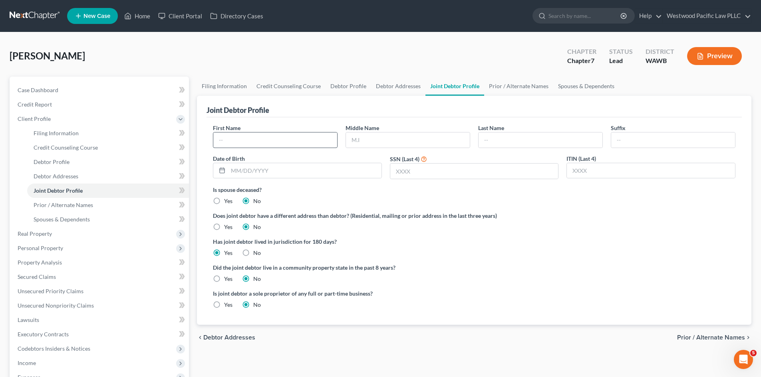 The image size is (761, 377). Describe the element at coordinates (706, 16) in the screenshot. I see `a: Westwood Pacific Law PLLC` at that location.